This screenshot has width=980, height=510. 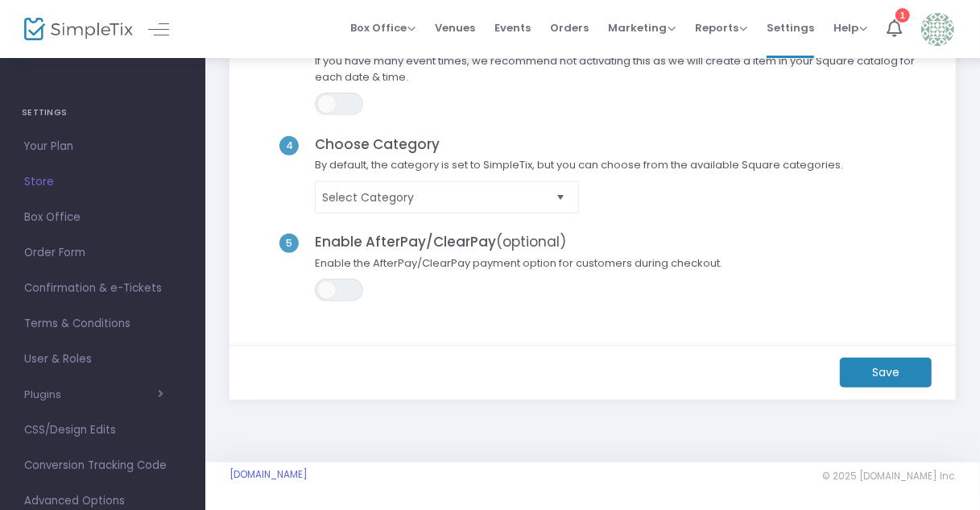 I want to click on h4: Choose Category, so click(x=579, y=144).